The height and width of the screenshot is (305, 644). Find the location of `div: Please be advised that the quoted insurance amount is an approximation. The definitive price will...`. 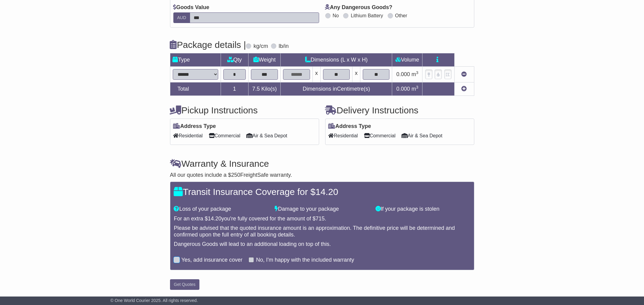

div: Please be advised that the quoted insurance amount is an approximation. The definitive price will... is located at coordinates (322, 231).